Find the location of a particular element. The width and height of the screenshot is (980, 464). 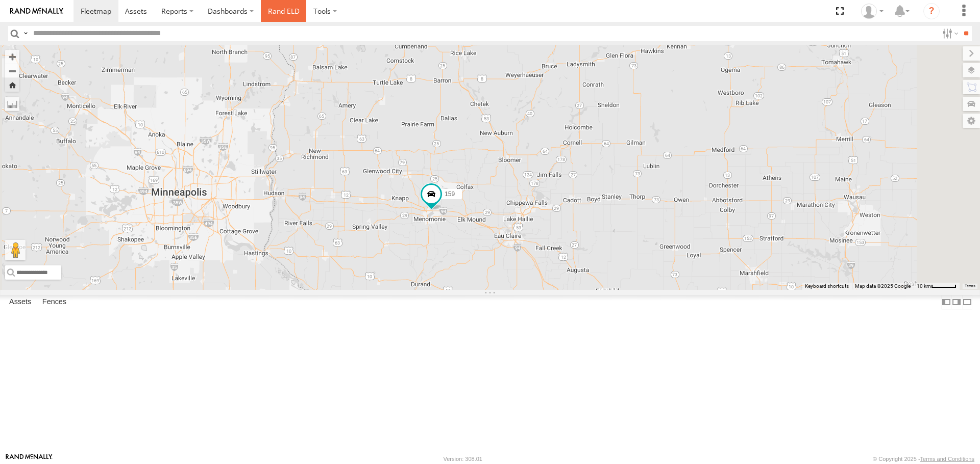

button: Keyboard shortcuts is located at coordinates (827, 287).